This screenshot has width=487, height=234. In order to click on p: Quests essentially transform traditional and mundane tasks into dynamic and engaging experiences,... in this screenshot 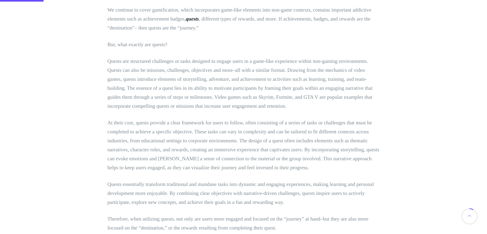, I will do `click(244, 193)`.